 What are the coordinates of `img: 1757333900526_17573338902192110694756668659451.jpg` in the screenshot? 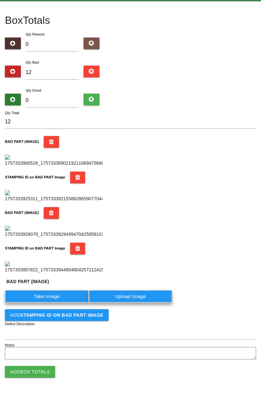 It's located at (54, 161).